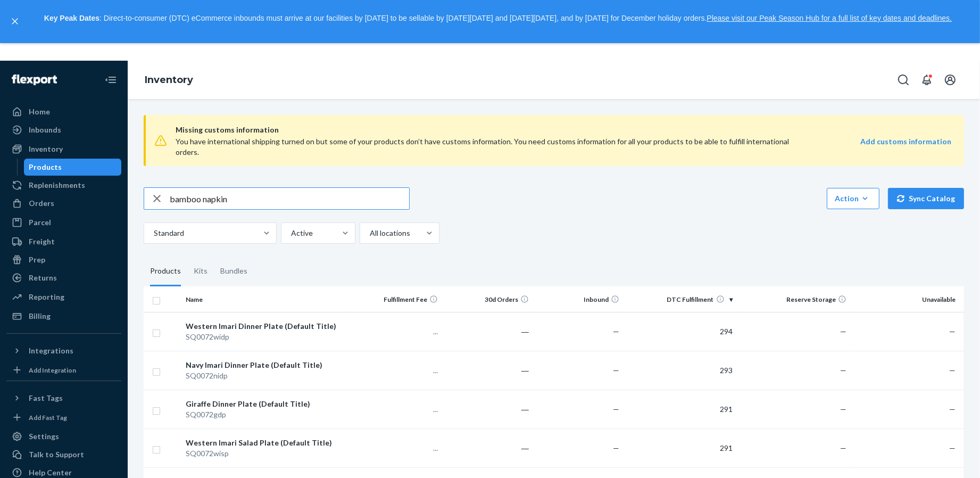 Image resolution: width=980 pixels, height=478 pixels. Describe the element at coordinates (369, 233) in the screenshot. I see `input: All locations` at that location.